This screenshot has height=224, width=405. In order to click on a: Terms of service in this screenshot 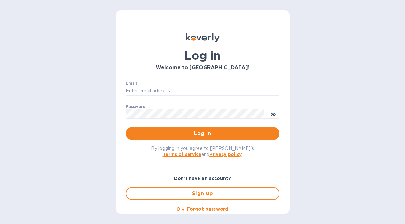, I will do `click(182, 154)`.